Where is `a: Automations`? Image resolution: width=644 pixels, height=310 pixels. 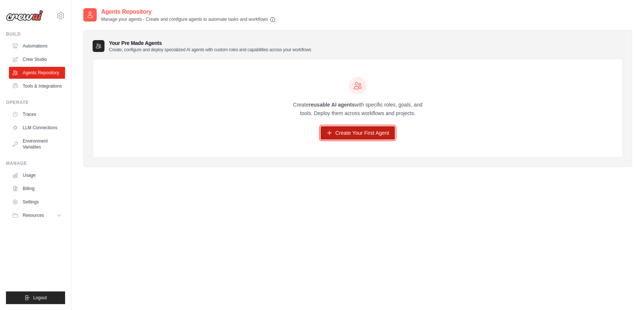 a: Automations is located at coordinates (37, 46).